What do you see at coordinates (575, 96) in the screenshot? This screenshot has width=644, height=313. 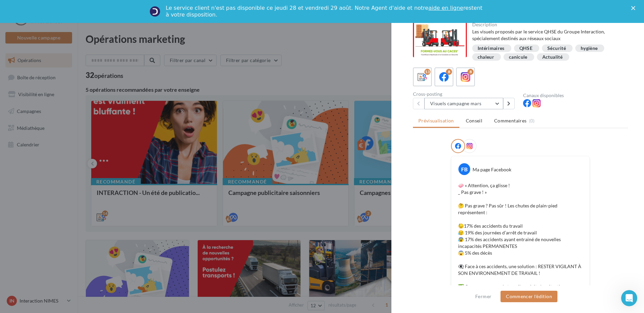 I see `div: Canaux disponibles` at bounding box center [575, 96].